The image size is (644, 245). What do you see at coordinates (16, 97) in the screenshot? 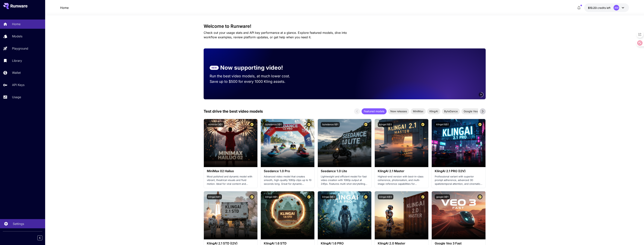
I see `p: Usage` at bounding box center [16, 97].